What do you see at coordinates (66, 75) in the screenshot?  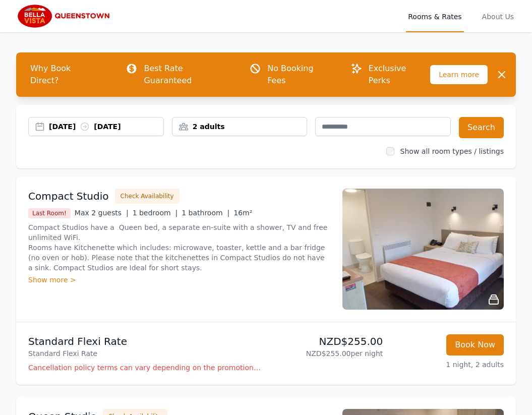 I see `span: Why Book Direct?` at bounding box center [66, 75].